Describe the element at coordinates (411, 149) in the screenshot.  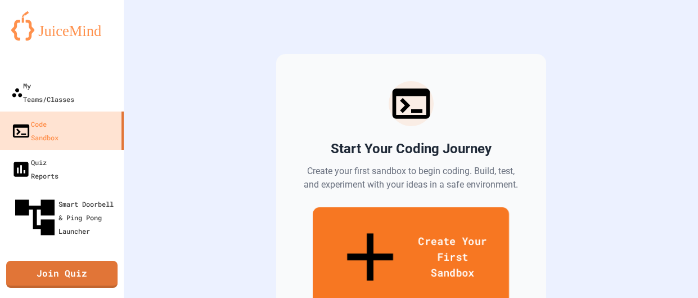
I see `h2: Start Your Coding Journey` at that location.